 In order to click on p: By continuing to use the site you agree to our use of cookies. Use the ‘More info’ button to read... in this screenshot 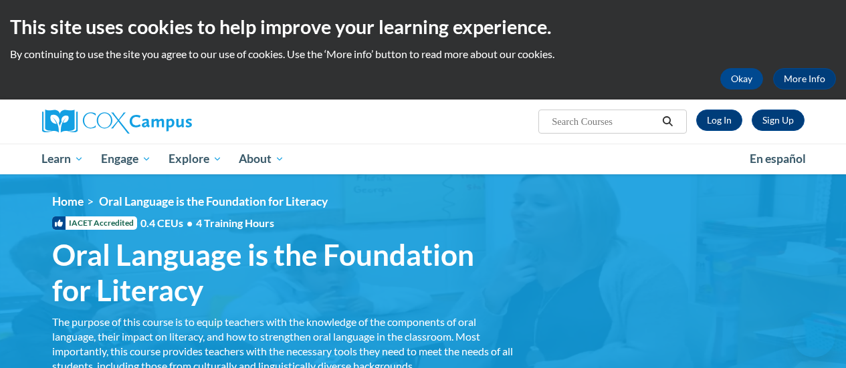, I will do `click(422, 54)`.